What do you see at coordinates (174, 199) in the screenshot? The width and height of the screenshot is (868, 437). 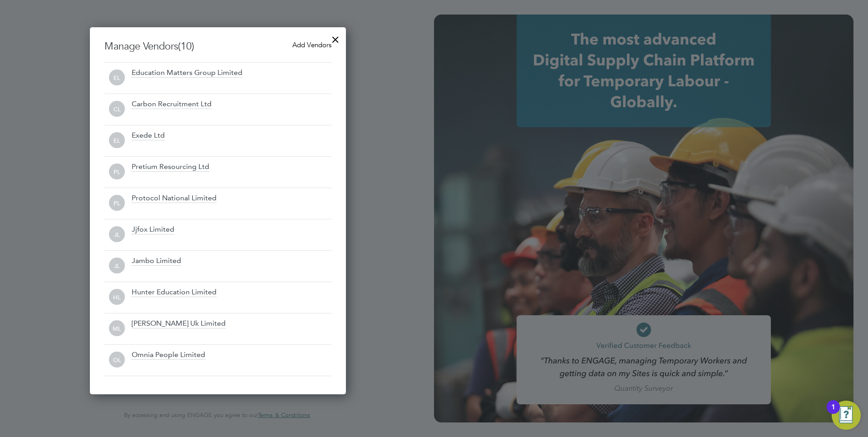 I see `div: Protocol National Limited` at bounding box center [174, 199].